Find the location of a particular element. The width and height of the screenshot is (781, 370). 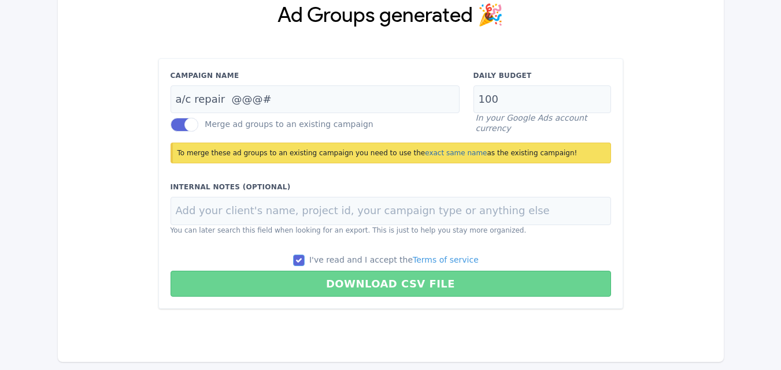

h1: Ad Groups generated 🎉 is located at coordinates (391, 16).